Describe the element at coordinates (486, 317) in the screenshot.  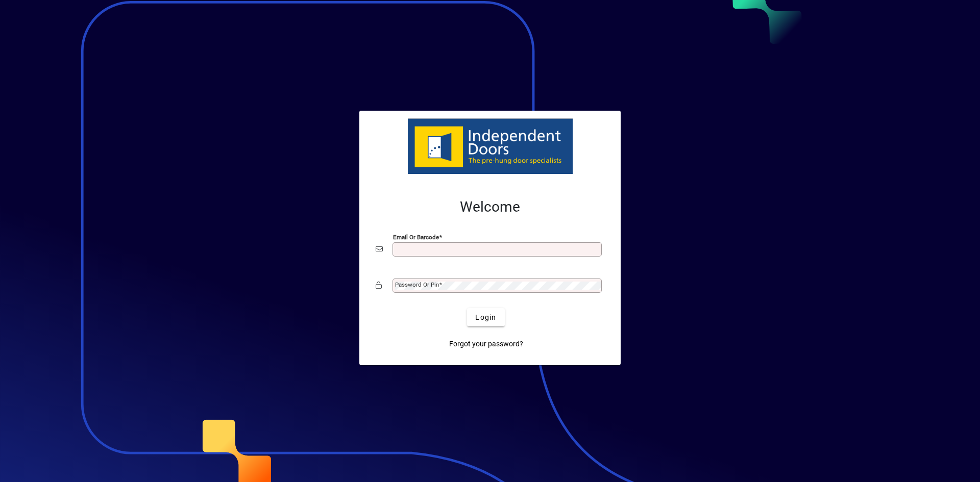
I see `span: Login` at that location.